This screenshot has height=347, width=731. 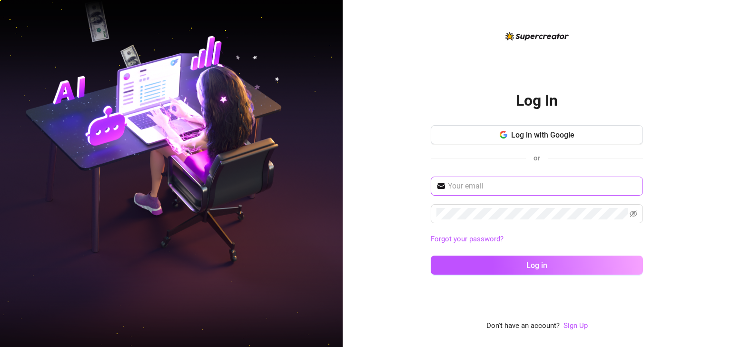 What do you see at coordinates (537, 265) in the screenshot?
I see `span: Log in` at bounding box center [537, 265].